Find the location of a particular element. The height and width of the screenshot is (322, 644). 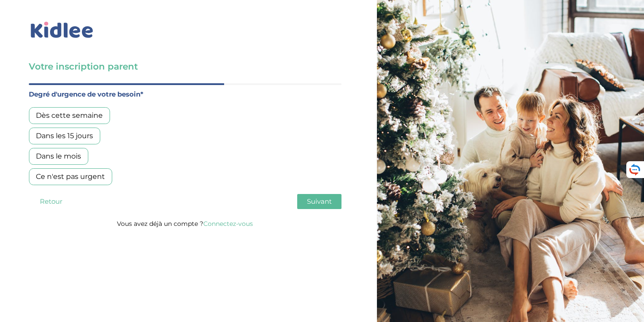

a: Connectez-vous is located at coordinates (228, 224).